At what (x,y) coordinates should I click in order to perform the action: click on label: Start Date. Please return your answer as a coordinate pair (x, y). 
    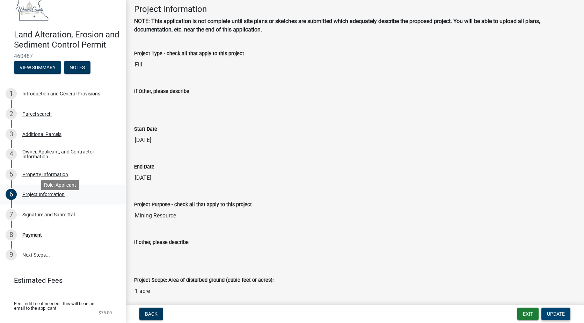
    Looking at the image, I should click on (146, 129).